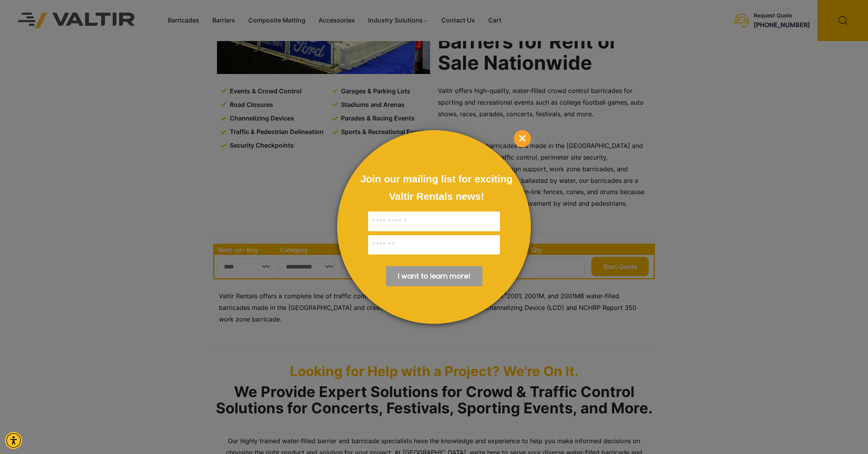 Image resolution: width=868 pixels, height=454 pixels. What do you see at coordinates (437, 187) in the screenshot?
I see `span: Join our mailing list for exciting Valtir Rentals ​news!` at bounding box center [437, 187].